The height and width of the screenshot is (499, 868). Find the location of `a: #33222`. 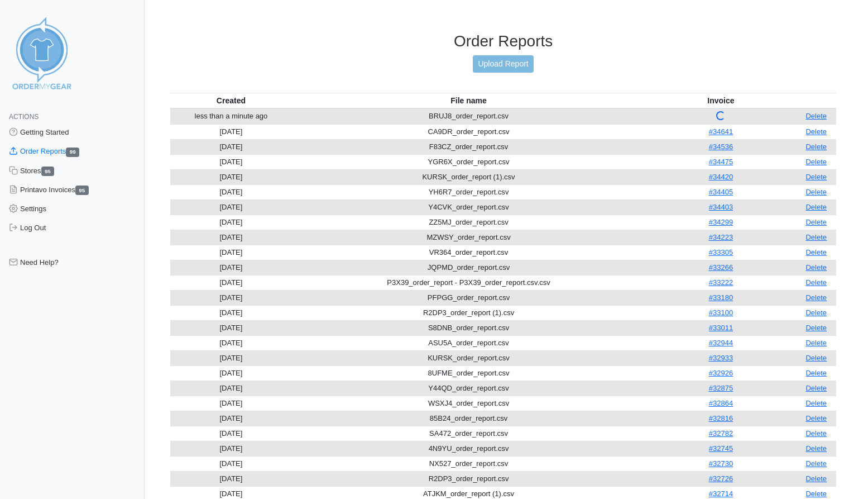

a: #33222 is located at coordinates (720, 282).